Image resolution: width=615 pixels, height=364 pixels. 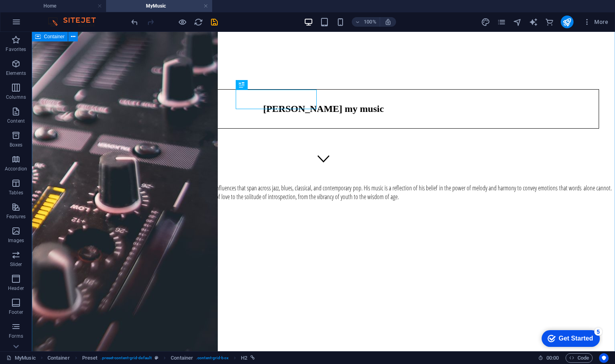 What do you see at coordinates (198, 22) in the screenshot?
I see `i: Reload page` at bounding box center [198, 22].